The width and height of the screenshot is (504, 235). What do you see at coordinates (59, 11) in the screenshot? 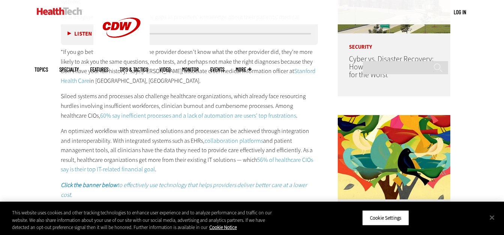
I see `img: Home` at bounding box center [59, 11].